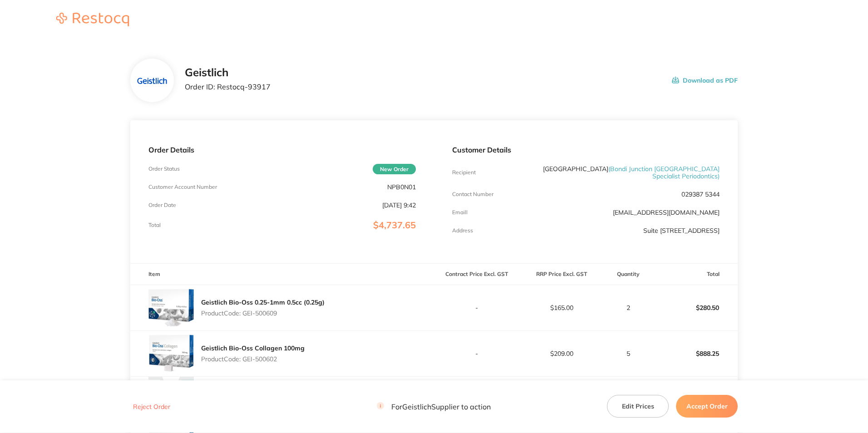 This screenshot has height=433, width=868. What do you see at coordinates (460, 212) in the screenshot?
I see `p: Emaill` at bounding box center [460, 212].